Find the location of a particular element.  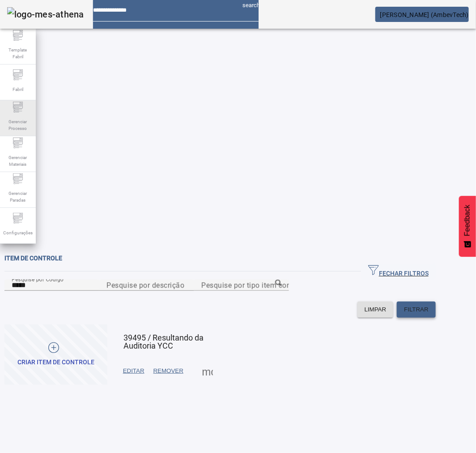

button: EDITAR is located at coordinates (134, 371).